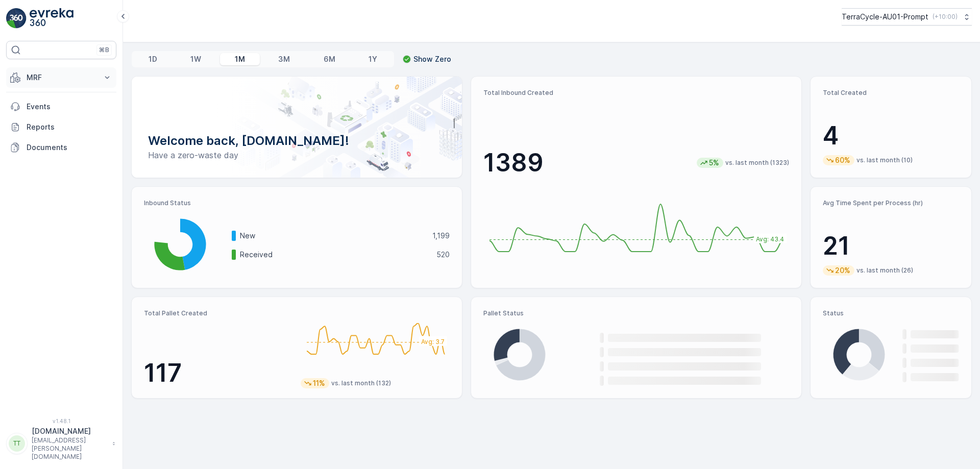 The width and height of the screenshot is (980, 469). What do you see at coordinates (218, 373) in the screenshot?
I see `p: 117` at bounding box center [218, 373].